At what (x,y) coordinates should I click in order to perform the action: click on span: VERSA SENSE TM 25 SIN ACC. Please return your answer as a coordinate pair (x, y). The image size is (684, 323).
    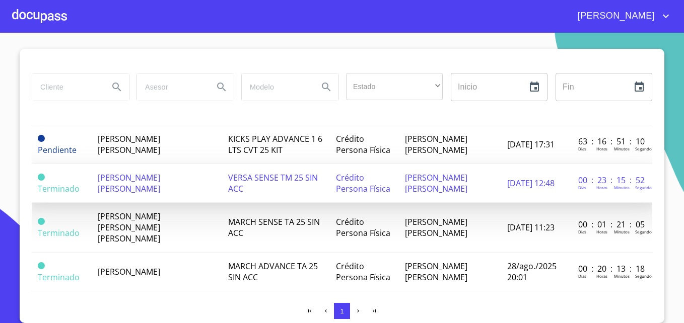
    Looking at the image, I should click on (273, 183).